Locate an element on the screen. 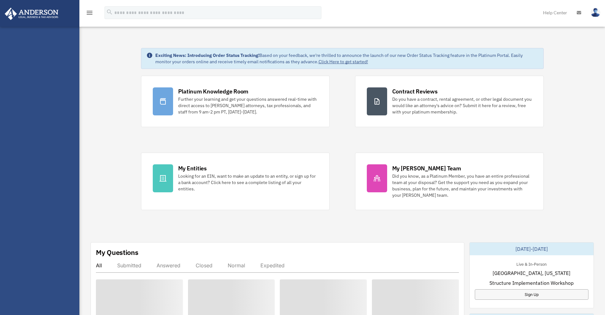  div: Answered is located at coordinates (168, 265).